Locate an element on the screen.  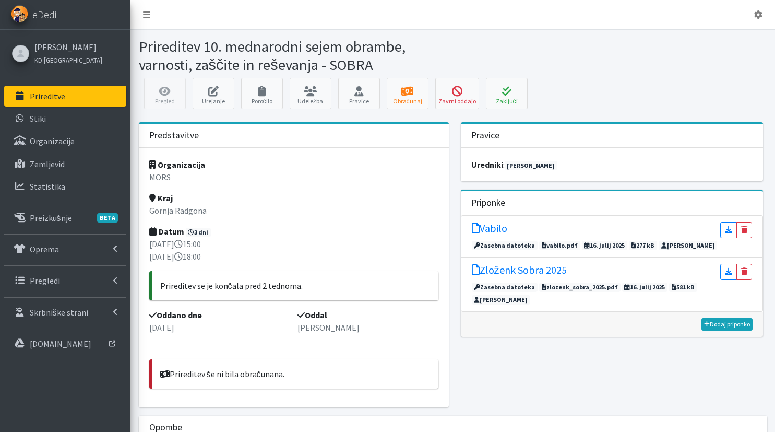
span: 3 dni is located at coordinates (198, 232).